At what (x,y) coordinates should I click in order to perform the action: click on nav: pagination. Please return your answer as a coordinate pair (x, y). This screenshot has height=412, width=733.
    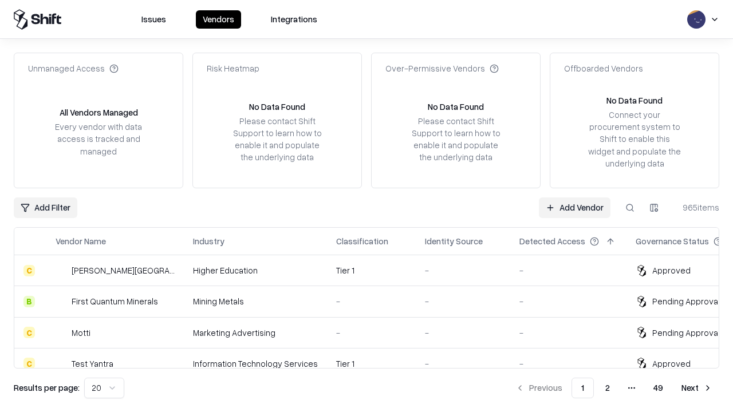
    Looking at the image, I should click on (614, 388).